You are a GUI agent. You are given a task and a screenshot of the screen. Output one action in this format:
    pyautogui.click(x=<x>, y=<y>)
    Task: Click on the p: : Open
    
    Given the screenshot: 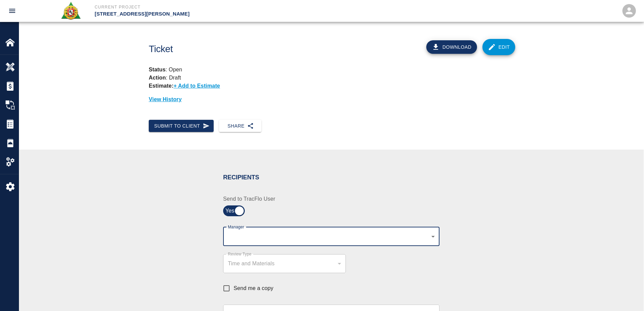 What is the action you would take?
    pyautogui.click(x=332, y=70)
    